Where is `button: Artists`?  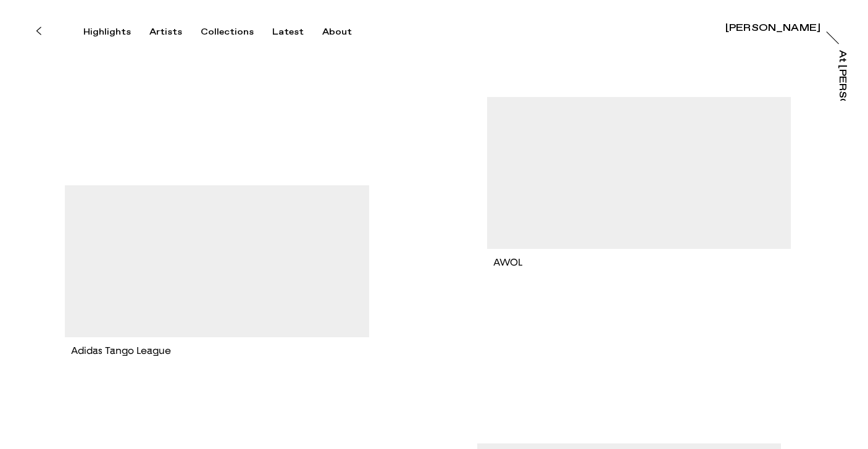
button: Artists is located at coordinates (175, 32).